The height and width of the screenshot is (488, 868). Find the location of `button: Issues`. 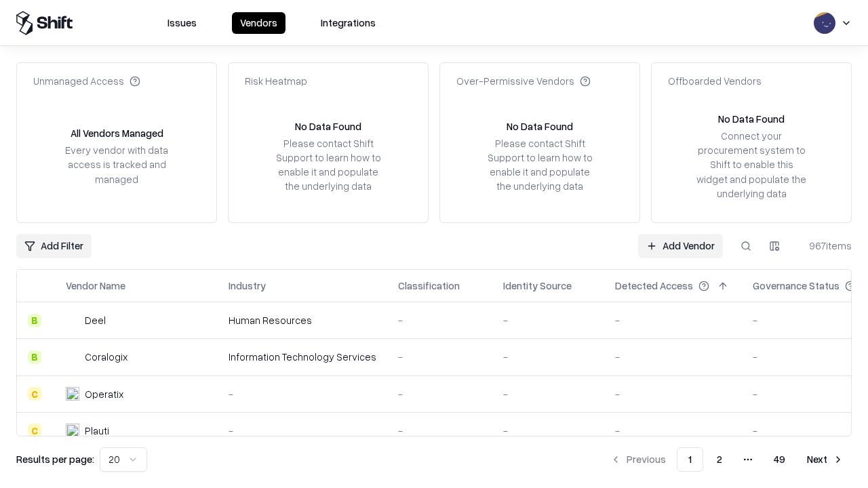

button: Issues is located at coordinates (182, 23).